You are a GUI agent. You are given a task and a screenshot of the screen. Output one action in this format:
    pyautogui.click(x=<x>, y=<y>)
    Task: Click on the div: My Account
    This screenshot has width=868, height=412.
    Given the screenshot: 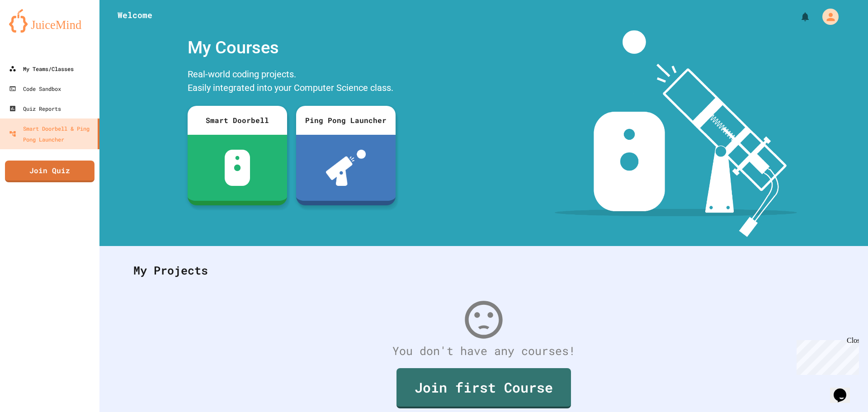 What is the action you would take?
    pyautogui.click(x=827, y=17)
    